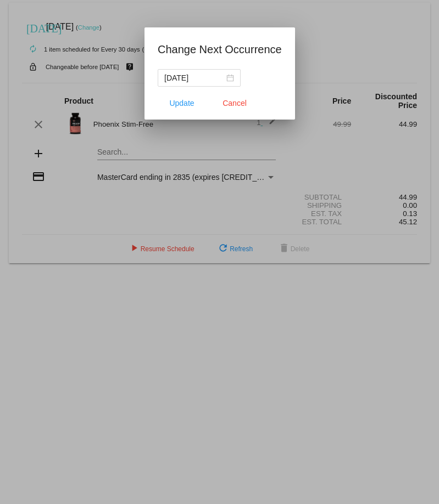 The image size is (439, 504). What do you see at coordinates (234, 103) in the screenshot?
I see `span: Cancel` at bounding box center [234, 103].